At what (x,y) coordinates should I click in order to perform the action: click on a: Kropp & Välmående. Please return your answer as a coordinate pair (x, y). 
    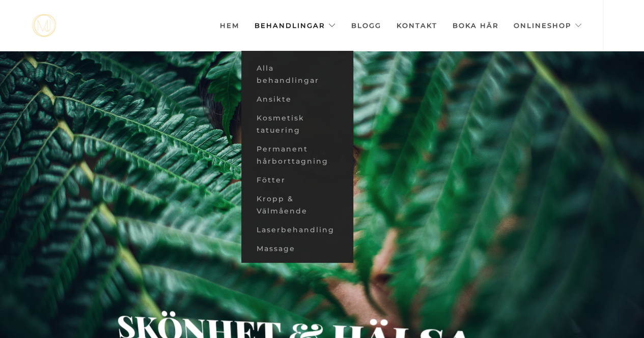
    Looking at the image, I should click on (297, 205).